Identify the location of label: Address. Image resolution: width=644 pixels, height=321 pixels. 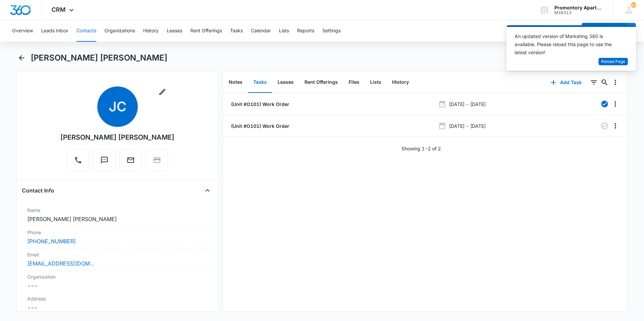
(117, 298).